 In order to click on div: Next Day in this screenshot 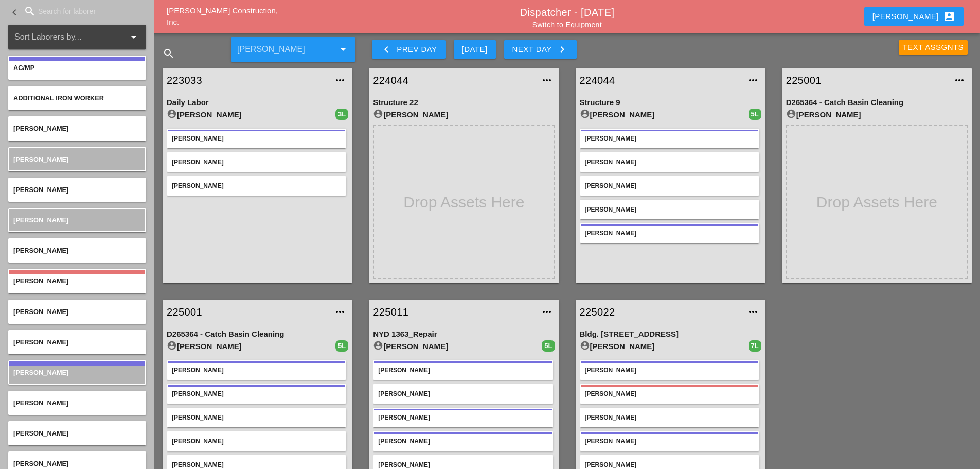, I will do `click(541, 49)`.